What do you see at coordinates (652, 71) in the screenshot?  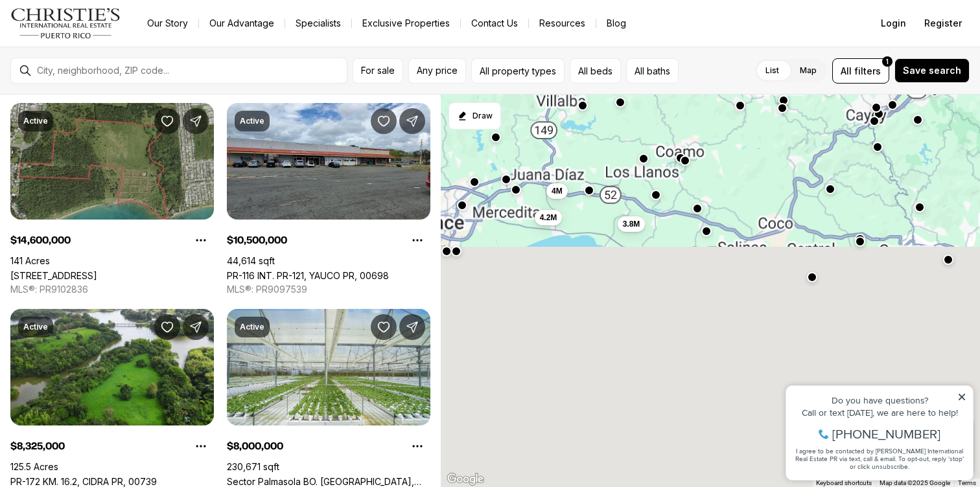 I see `button: All baths` at bounding box center [652, 71].